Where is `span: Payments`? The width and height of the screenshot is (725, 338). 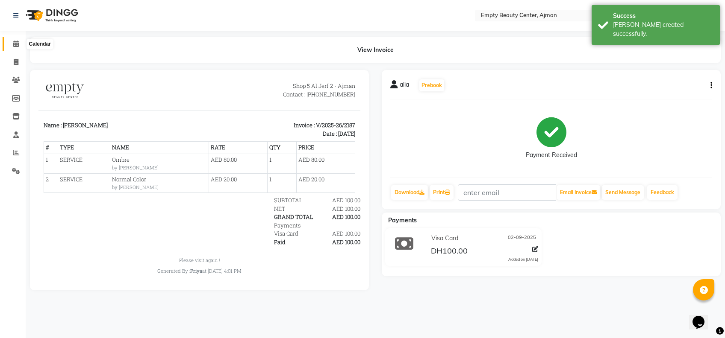
span: Payments is located at coordinates (402, 221).